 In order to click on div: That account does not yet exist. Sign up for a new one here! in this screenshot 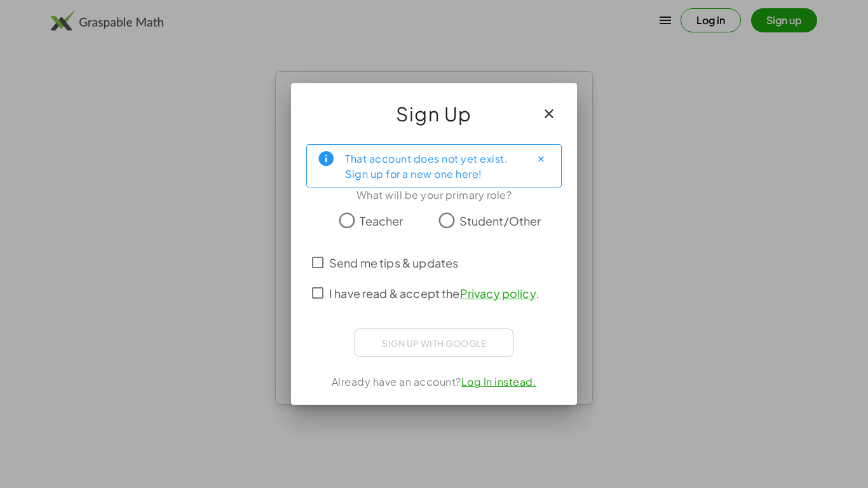, I will do `click(433, 166)`.